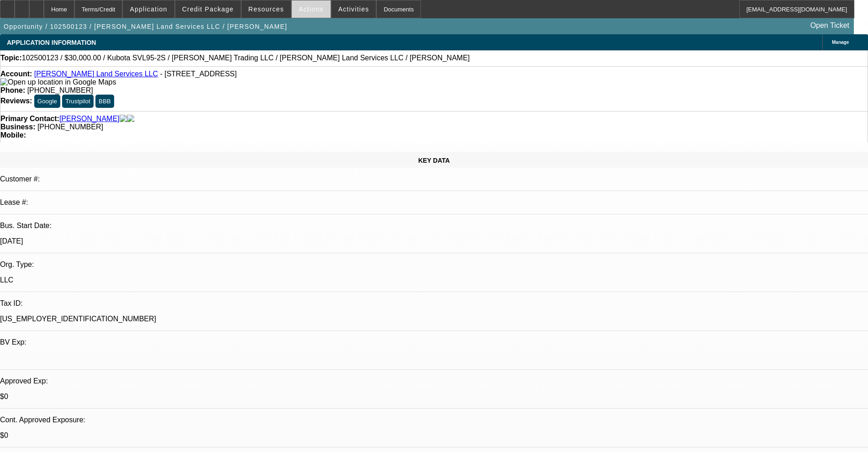  Describe the element at coordinates (18, 127) in the screenshot. I see `strong: Business:` at that location.